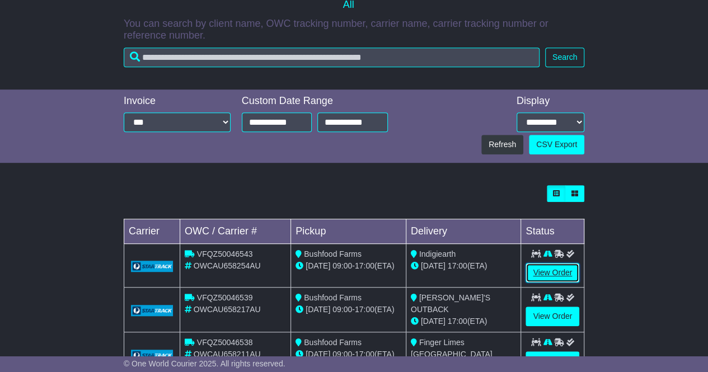  I want to click on span: VFQZ50046538, so click(225, 343).